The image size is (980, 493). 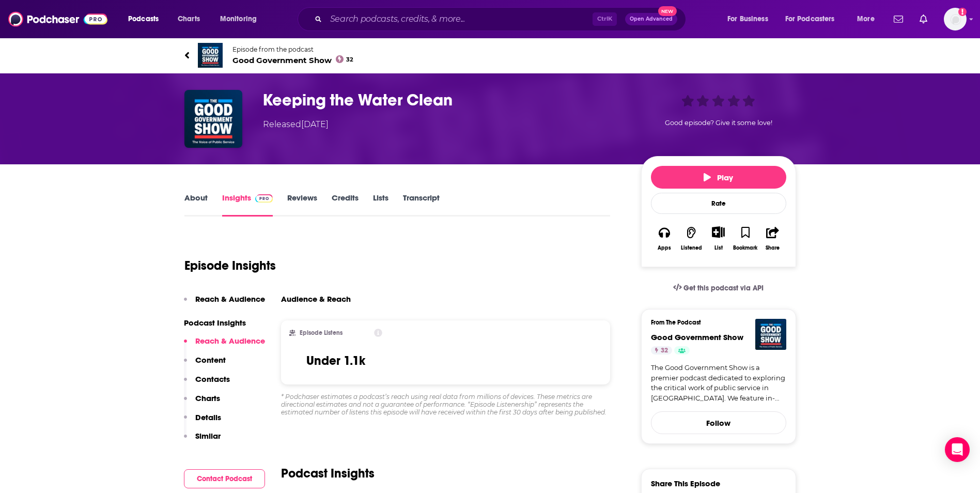 I want to click on span: Monitoring, so click(x=238, y=19).